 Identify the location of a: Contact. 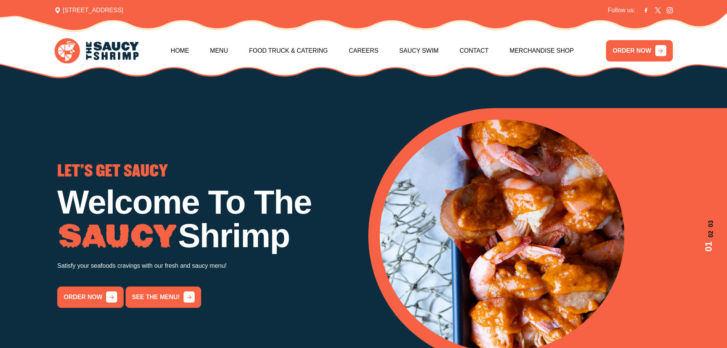
(474, 51).